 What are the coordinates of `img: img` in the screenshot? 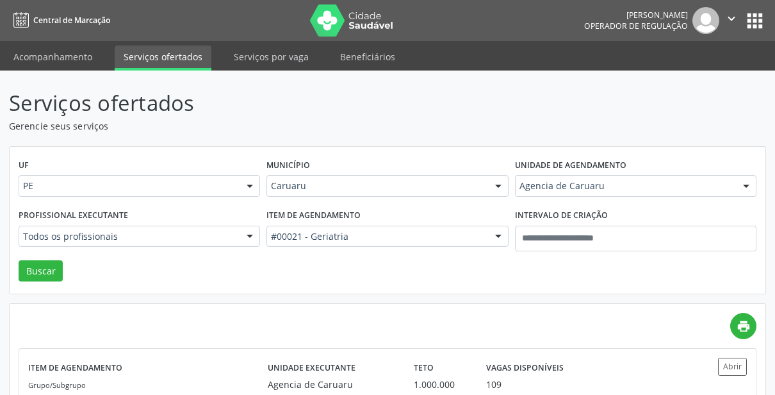 It's located at (706, 21).